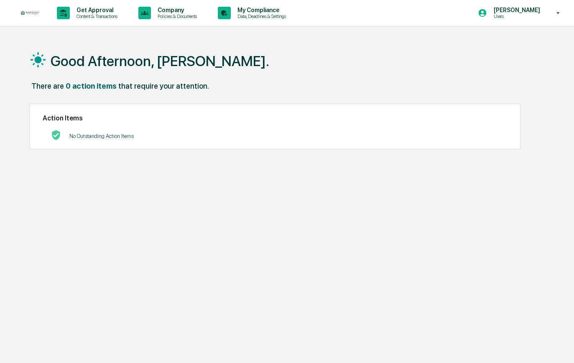  What do you see at coordinates (176, 16) in the screenshot?
I see `p: Policies & Documents` at bounding box center [176, 16].